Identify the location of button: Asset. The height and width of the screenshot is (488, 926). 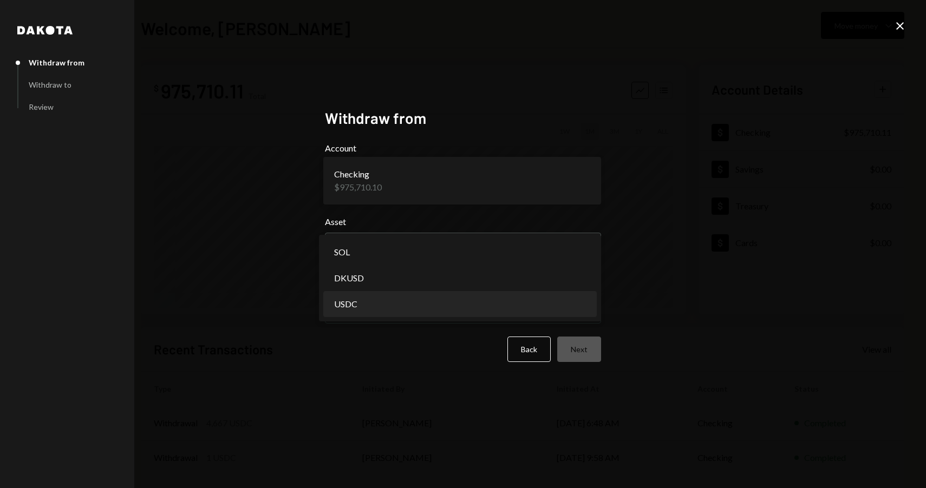
(463, 248).